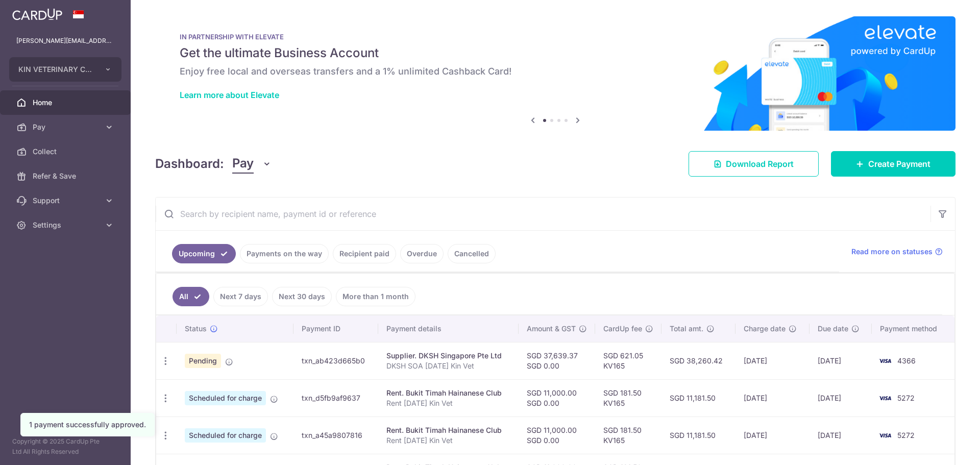 Image resolution: width=980 pixels, height=465 pixels. What do you see at coordinates (66, 102) in the screenshot?
I see `span: Home` at bounding box center [66, 102].